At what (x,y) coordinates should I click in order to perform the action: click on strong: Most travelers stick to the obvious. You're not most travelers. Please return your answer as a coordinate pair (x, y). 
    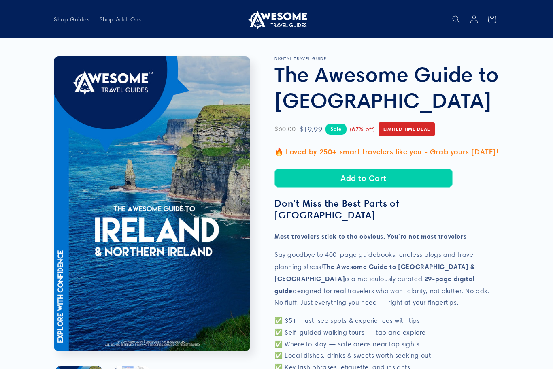
    Looking at the image, I should click on (370, 236).